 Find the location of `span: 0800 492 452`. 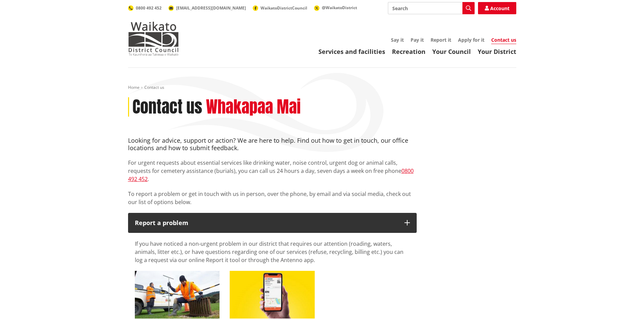

span: 0800 492 452 is located at coordinates (149, 8).